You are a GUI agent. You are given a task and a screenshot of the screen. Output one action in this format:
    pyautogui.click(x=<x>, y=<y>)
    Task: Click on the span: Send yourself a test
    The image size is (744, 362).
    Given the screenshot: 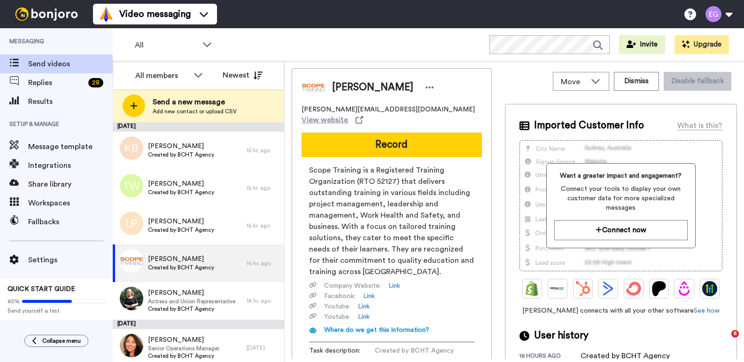 What is the action you would take?
    pyautogui.click(x=56, y=310)
    